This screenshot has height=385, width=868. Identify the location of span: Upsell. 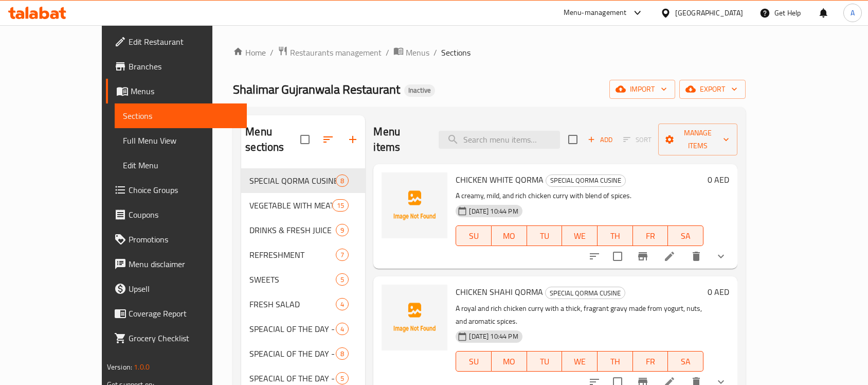
(183, 289).